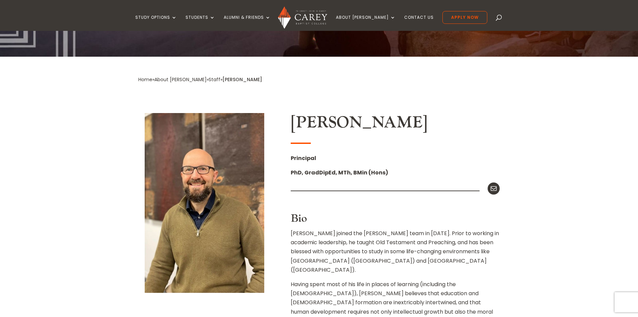 Image resolution: width=638 pixels, height=317 pixels. Describe the element at coordinates (303, 158) in the screenshot. I see `strong: Principal` at that location.